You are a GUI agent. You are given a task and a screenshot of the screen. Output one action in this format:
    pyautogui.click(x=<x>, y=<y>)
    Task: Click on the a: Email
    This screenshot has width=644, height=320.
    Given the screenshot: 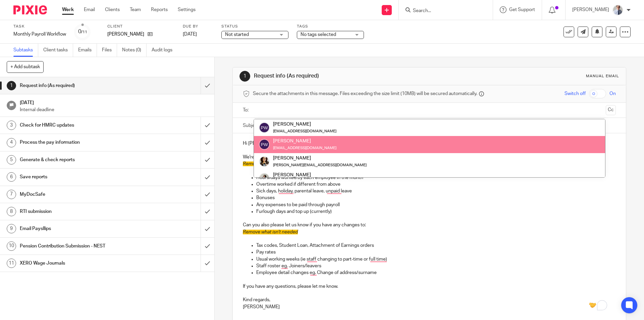 What is the action you would take?
    pyautogui.click(x=89, y=10)
    